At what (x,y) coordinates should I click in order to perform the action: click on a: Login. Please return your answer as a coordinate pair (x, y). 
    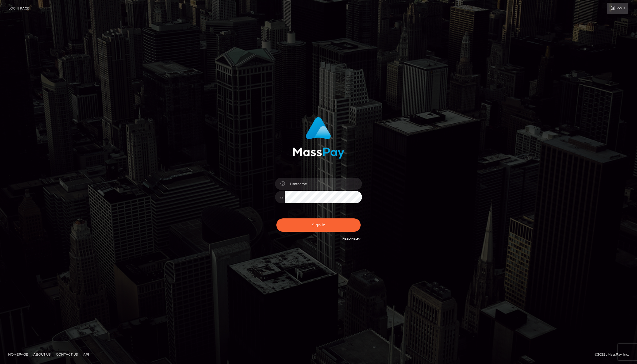
    Looking at the image, I should click on (618, 8).